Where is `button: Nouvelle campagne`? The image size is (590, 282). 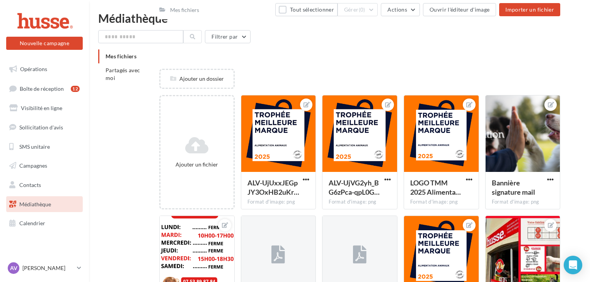
button: Nouvelle campagne is located at coordinates (44, 43).